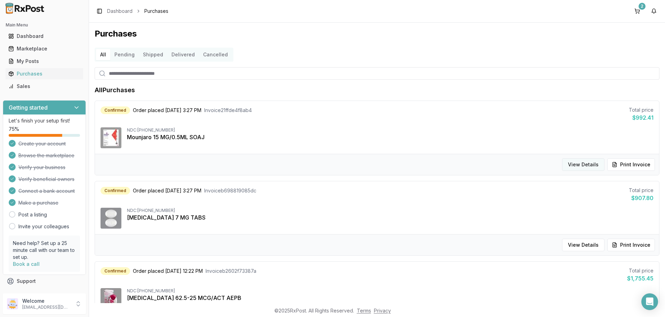 Image resolution: width=665 pixels, height=317 pixels. I want to click on div: $992.41, so click(641, 118).